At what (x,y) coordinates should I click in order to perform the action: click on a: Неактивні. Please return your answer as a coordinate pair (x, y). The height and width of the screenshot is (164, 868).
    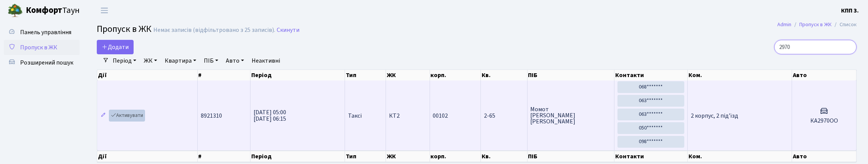
    Looking at the image, I should click on (266, 61).